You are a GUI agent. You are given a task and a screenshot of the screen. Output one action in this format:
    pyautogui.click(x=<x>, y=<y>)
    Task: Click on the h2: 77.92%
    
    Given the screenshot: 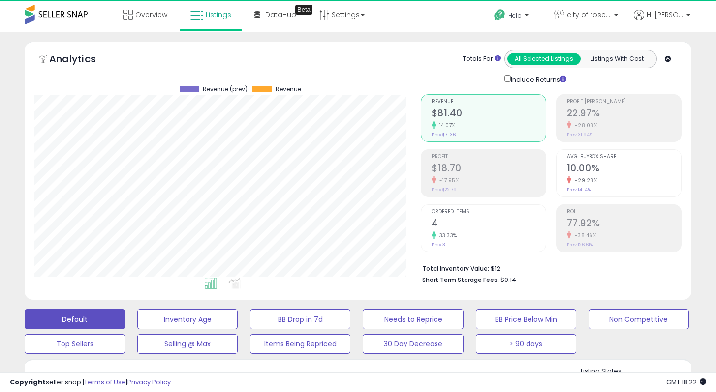 What is the action you would take?
    pyautogui.click(x=624, y=224)
    